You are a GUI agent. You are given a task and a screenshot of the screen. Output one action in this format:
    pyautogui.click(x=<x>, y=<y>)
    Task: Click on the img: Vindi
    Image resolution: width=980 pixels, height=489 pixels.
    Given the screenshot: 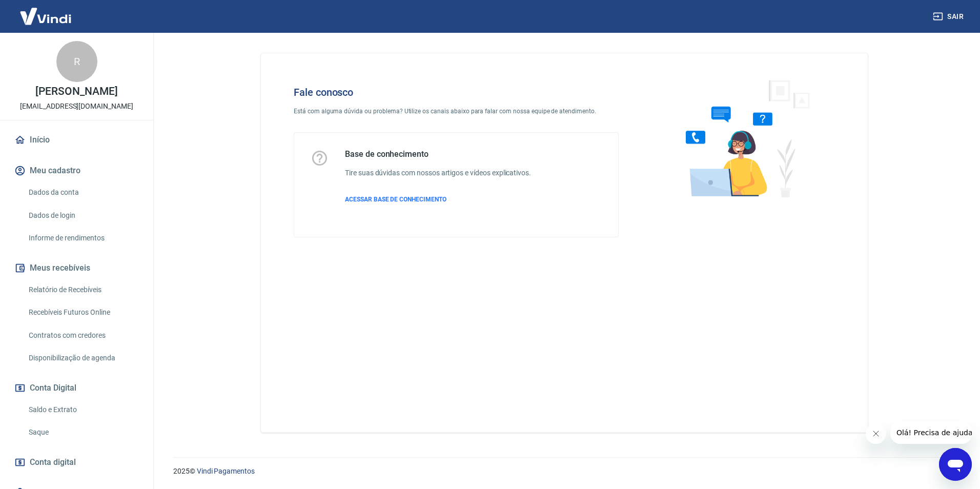 What is the action you would take?
    pyautogui.click(x=46, y=16)
    